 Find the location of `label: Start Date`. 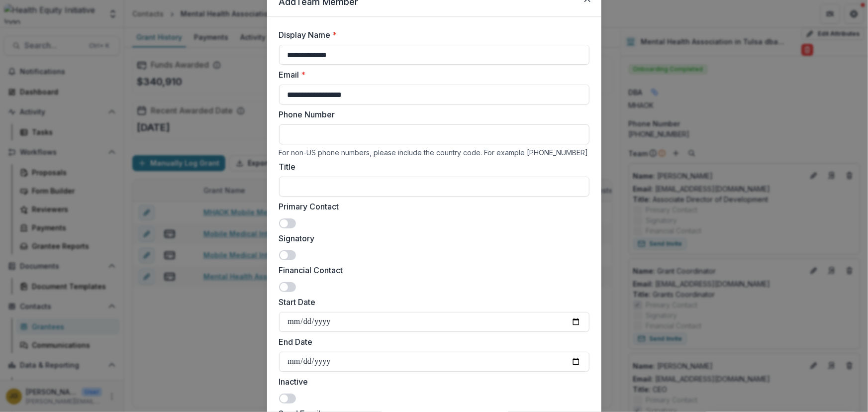

label: Start Date is located at coordinates (431, 302).